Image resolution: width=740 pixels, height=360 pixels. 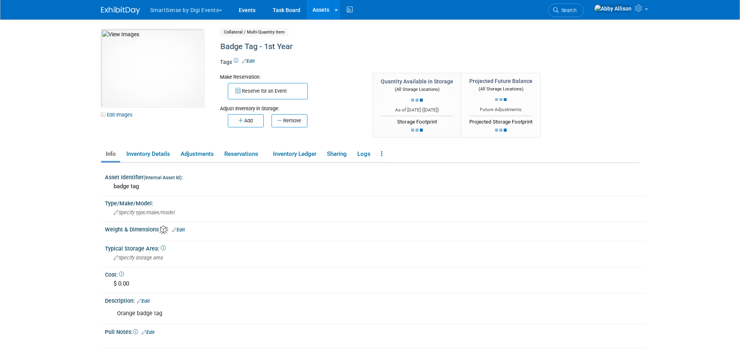 What do you see at coordinates (337, 154) in the screenshot?
I see `a: Sharing` at bounding box center [337, 154].